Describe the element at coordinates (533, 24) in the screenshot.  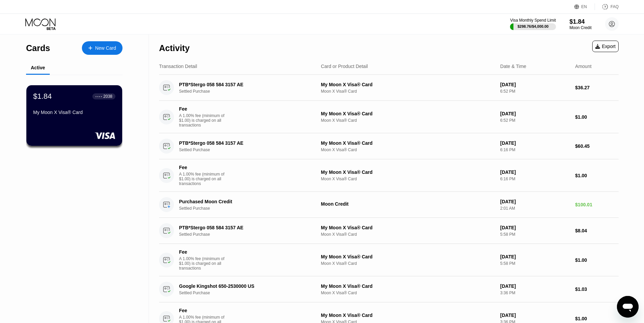
I see `div: Visa Monthly Spend Limit$298.76/$4,000.00` at that location.